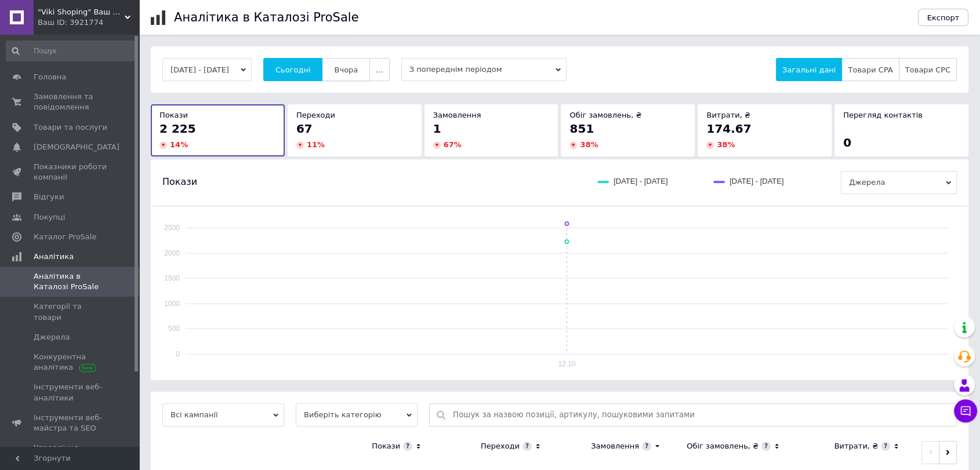  Describe the element at coordinates (178, 144) in the screenshot. I see `span: 14 %` at that location.